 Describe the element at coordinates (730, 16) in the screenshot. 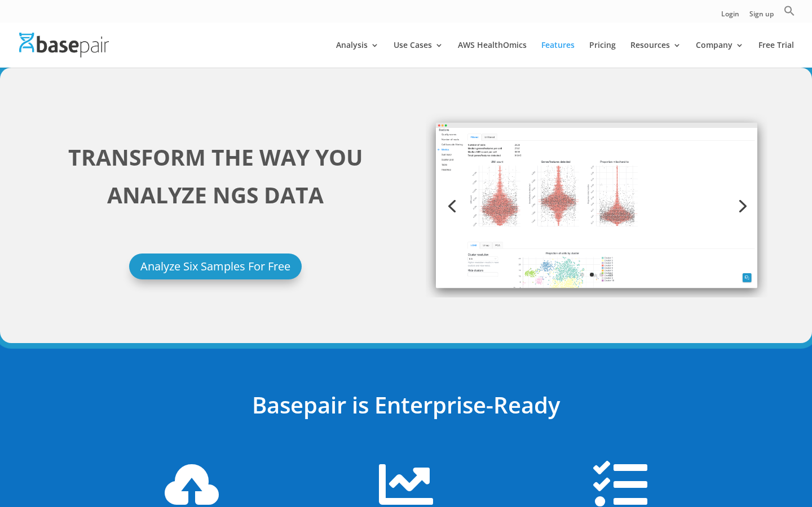

I see `a: Login` at that location.